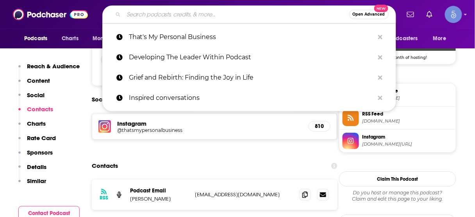 This screenshot has width=475, height=217. I want to click on span: Podcasts, so click(36, 39).